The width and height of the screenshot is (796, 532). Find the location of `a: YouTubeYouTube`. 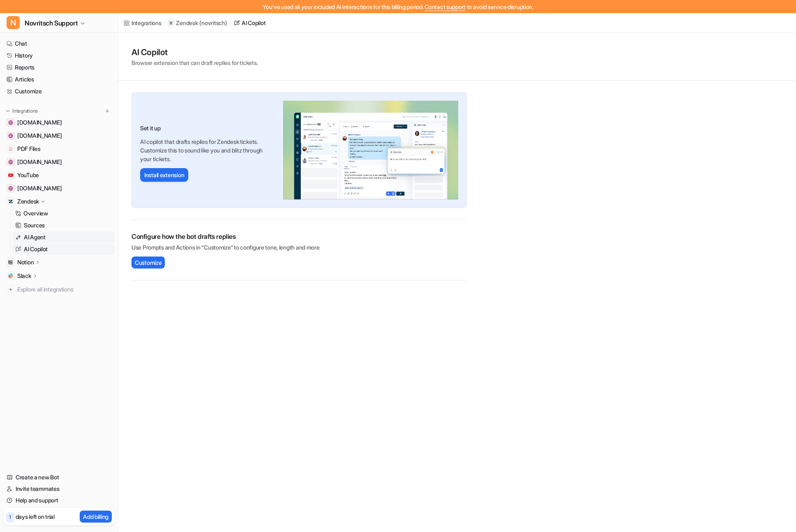

a: YouTubeYouTube is located at coordinates (59, 175).